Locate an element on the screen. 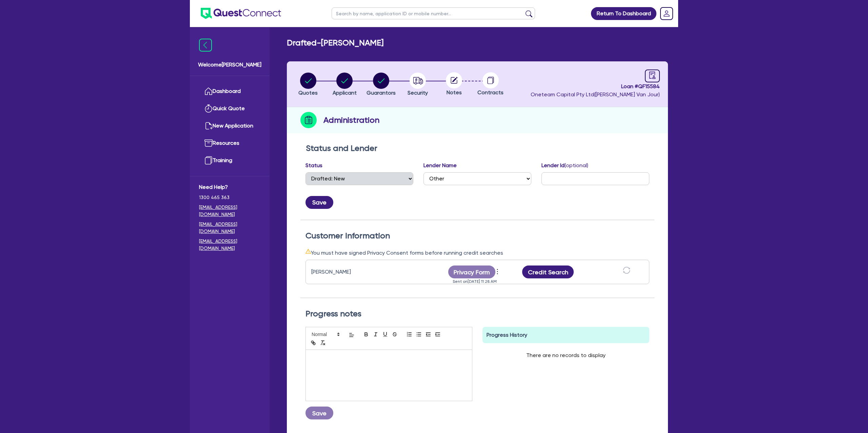 The width and height of the screenshot is (868, 433). h2: Progress notes is located at coordinates (478, 314).